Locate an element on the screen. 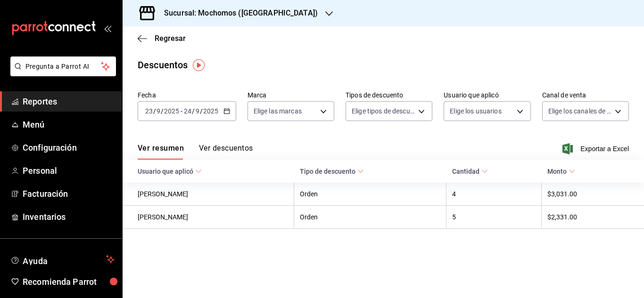  button: Pregunta a Parrot AI is located at coordinates (63, 67).